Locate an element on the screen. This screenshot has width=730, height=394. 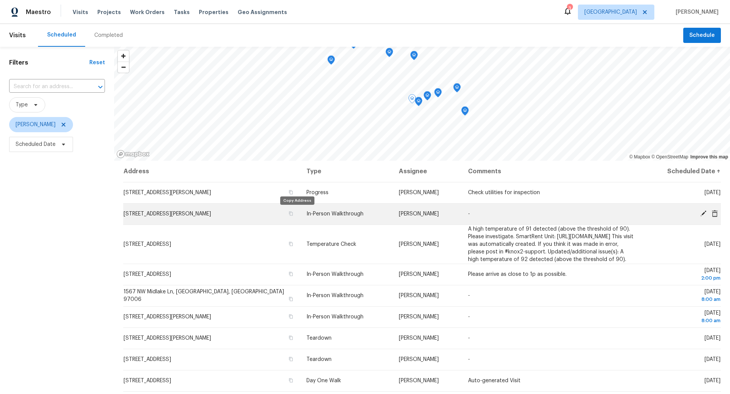
span: Zoom out is located at coordinates (123, 67).